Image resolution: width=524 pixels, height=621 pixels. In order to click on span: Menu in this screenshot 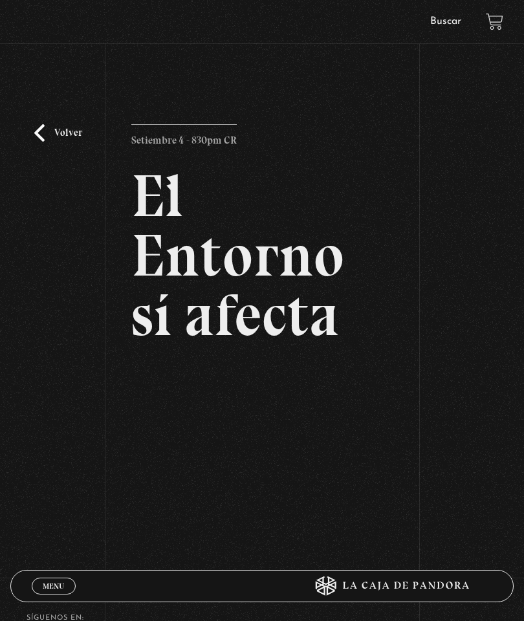, I will do `click(53, 586)`.